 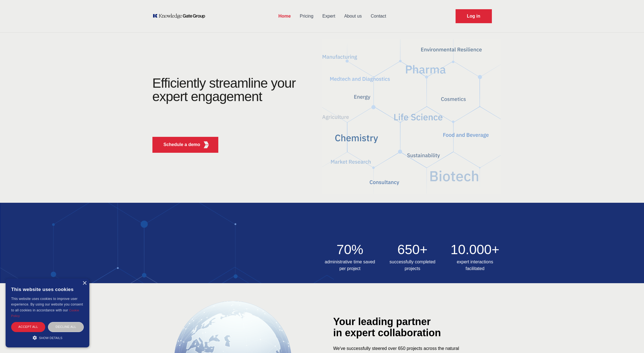 I want to click on div: Accept all, so click(x=29, y=327).